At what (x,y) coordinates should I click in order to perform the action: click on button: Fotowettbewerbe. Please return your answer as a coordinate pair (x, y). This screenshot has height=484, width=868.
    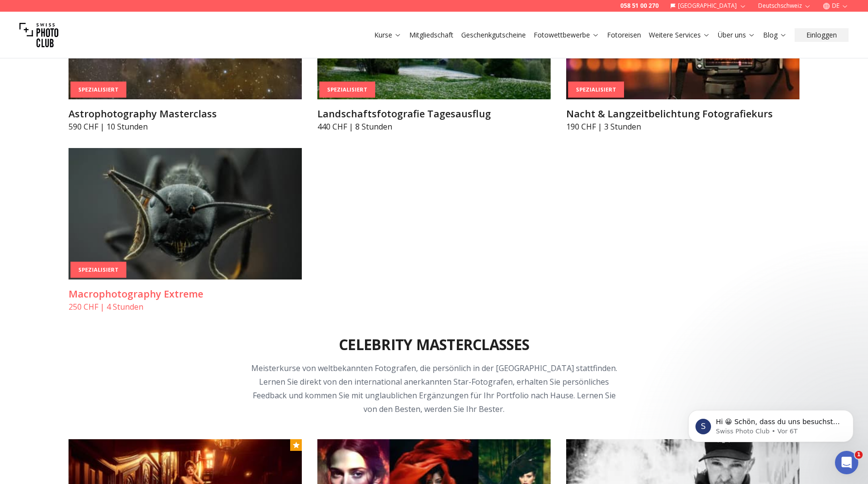
    Looking at the image, I should click on (566, 35).